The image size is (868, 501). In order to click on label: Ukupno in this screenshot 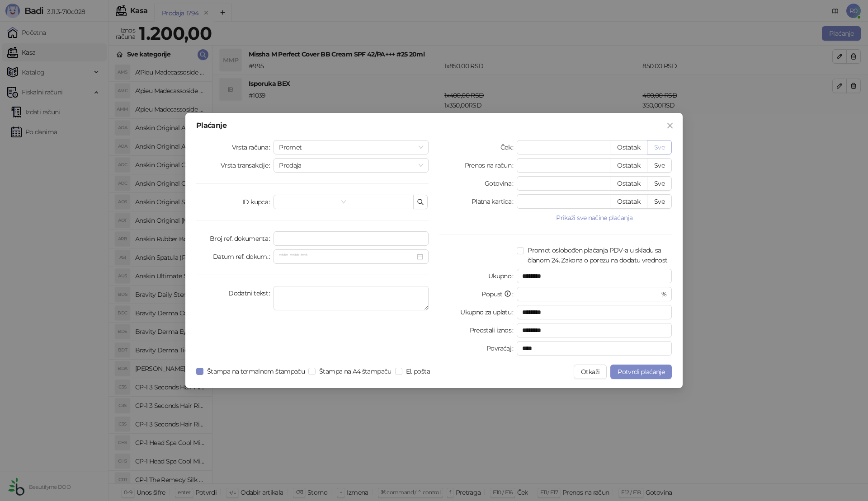, I will do `click(502, 276)`.